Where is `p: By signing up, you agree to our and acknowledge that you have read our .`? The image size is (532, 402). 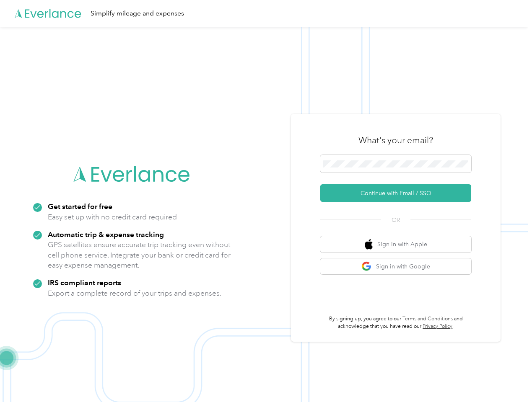
p: By signing up, you agree to our and acknowledge that you have read our . is located at coordinates (396, 322).